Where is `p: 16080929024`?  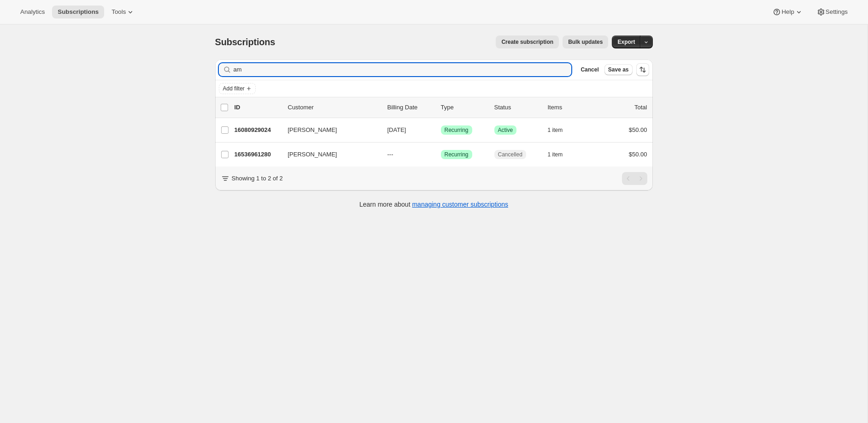 p: 16080929024 is located at coordinates (258, 130).